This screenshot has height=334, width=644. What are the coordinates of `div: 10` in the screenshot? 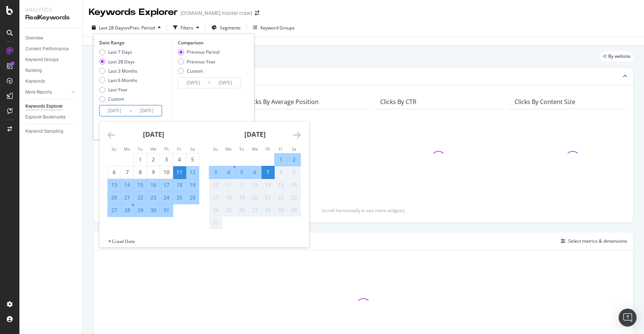 It's located at (167, 172).